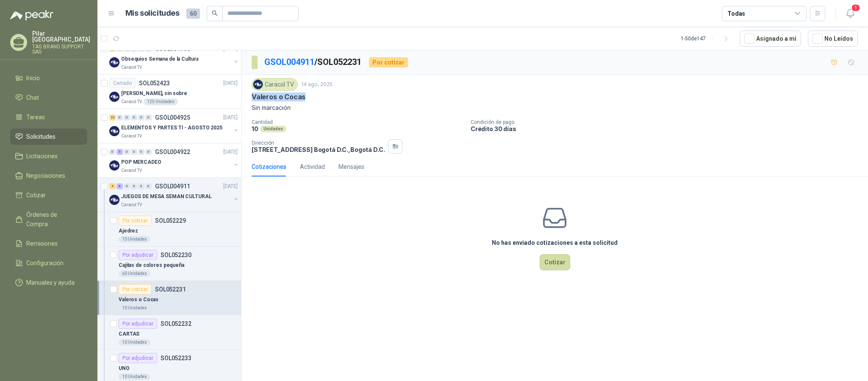 This screenshot has height=381, width=868. I want to click on a: Órdenes de Compra, so click(49, 219).